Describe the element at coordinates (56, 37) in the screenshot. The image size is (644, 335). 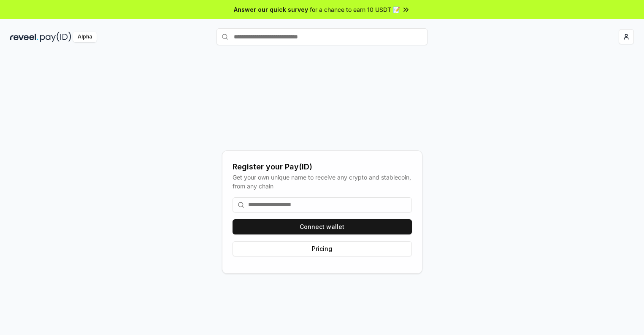
I see `img: pay_id` at that location.